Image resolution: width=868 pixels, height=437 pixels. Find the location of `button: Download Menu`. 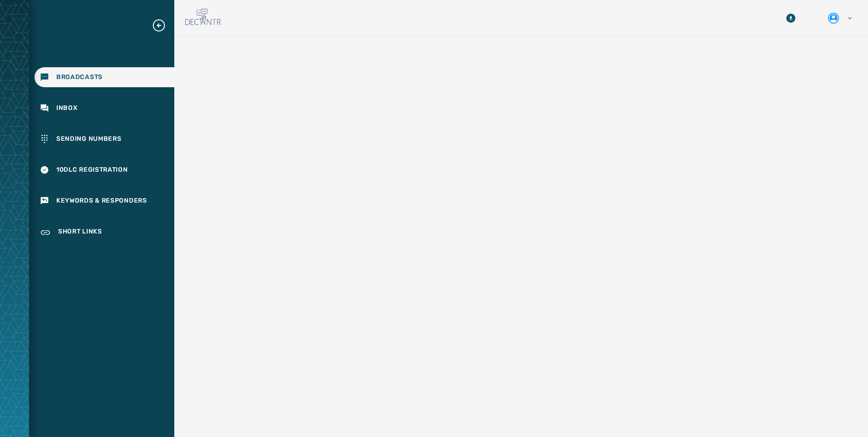

button: Download Menu is located at coordinates (791, 18).